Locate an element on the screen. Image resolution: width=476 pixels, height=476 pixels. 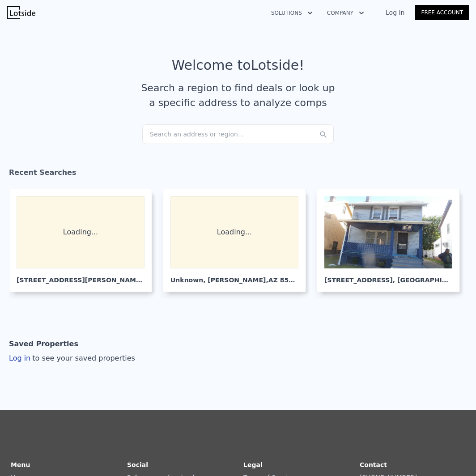
button: Solutions is located at coordinates (292, 13).